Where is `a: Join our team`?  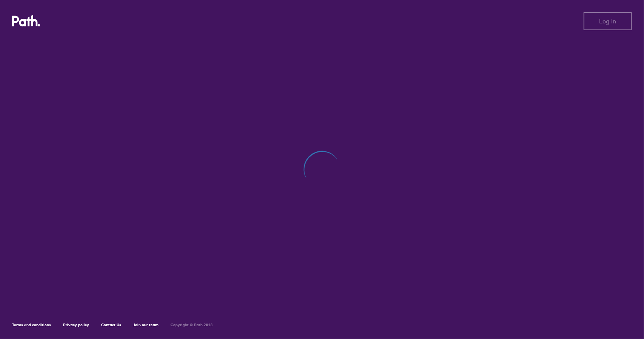
a: Join our team is located at coordinates (145, 325).